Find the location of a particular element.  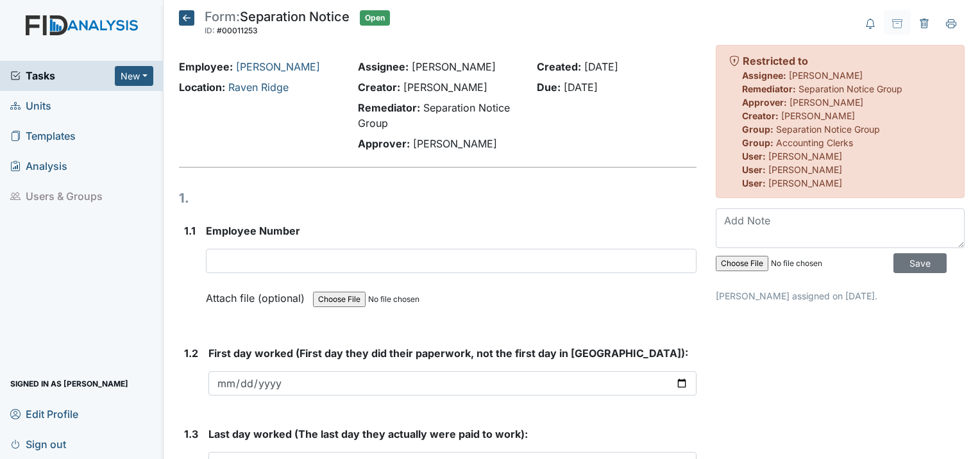

span: Accounting Clerks is located at coordinates (814, 142).